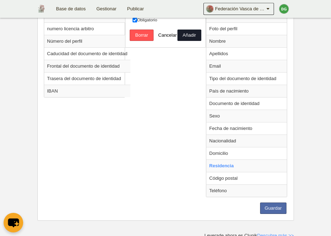 The image size is (331, 236). What do you see at coordinates (87, 53) in the screenshot?
I see `td: Caducidad del documento de identidad` at bounding box center [87, 53].